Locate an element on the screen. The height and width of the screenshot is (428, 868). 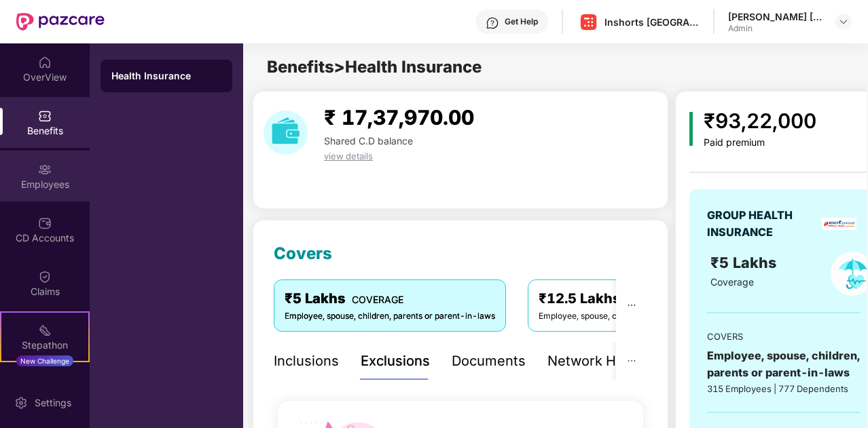
div: Exclusions is located at coordinates (396, 361).